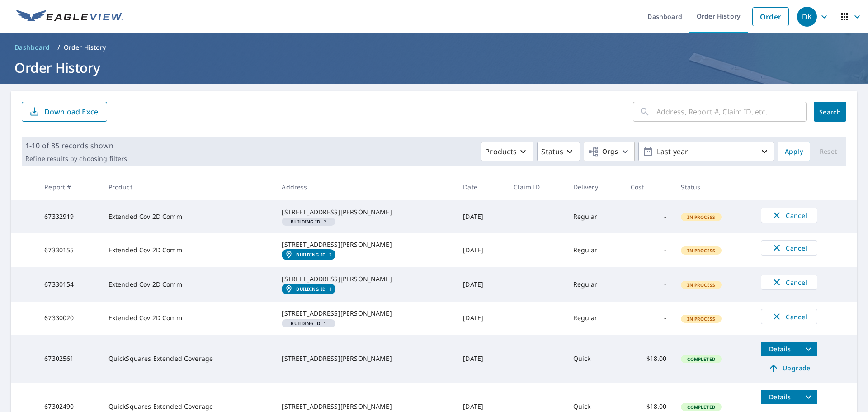  Describe the element at coordinates (69, 187) in the screenshot. I see `th: Report #` at that location.